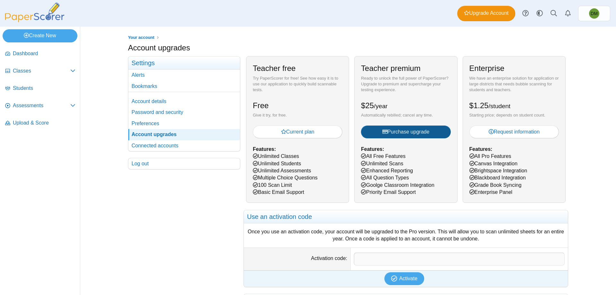 The image size is (616, 295). What do you see at coordinates (297, 115) in the screenshot?
I see `div: Give it try, for free.` at bounding box center [297, 115].